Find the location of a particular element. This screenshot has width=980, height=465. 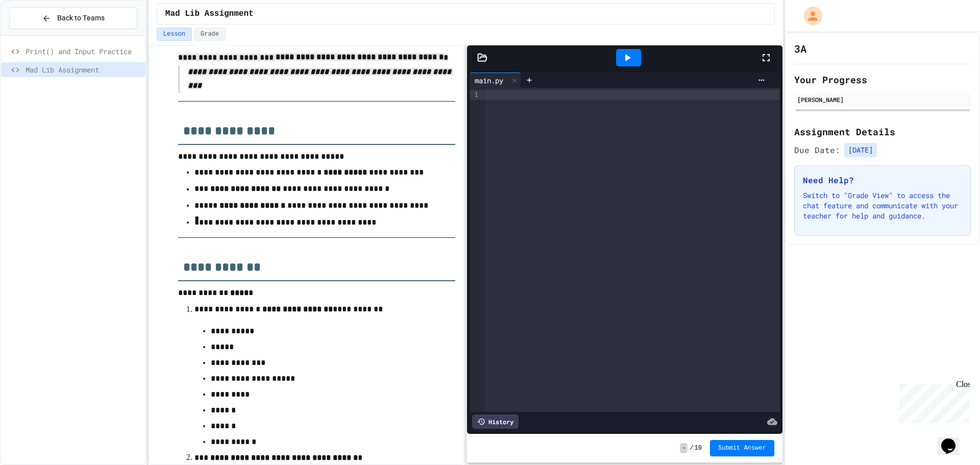

div: History is located at coordinates (495, 422).